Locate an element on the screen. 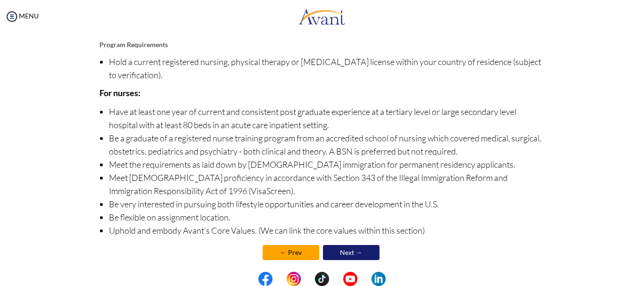 The image size is (644, 286). img: yt.png is located at coordinates (350, 279).